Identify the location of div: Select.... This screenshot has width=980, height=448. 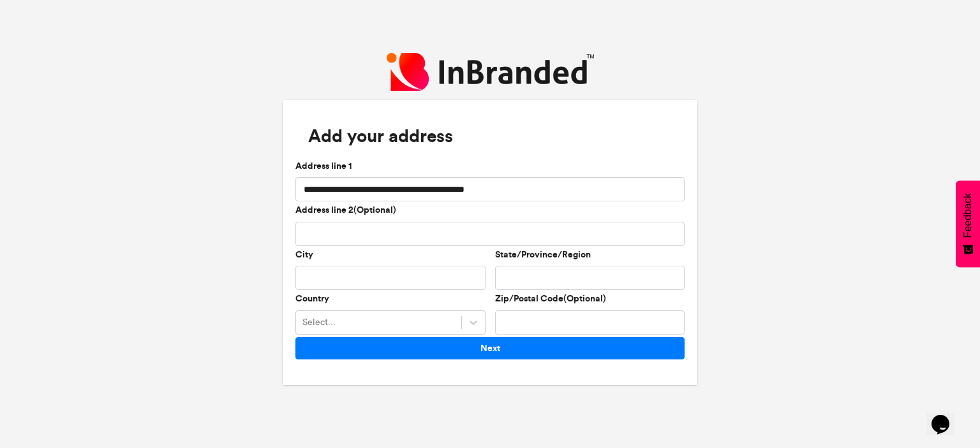
(319, 322).